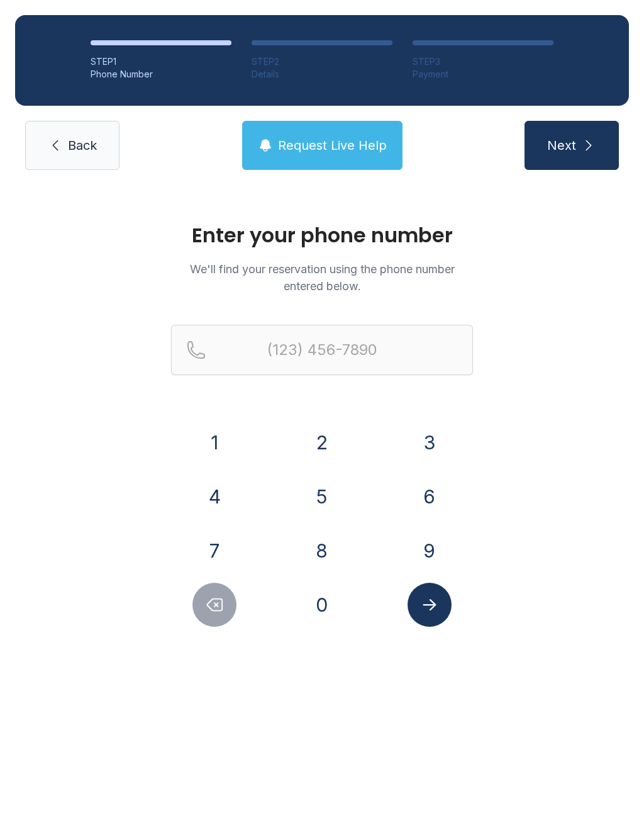  What do you see at coordinates (322, 442) in the screenshot?
I see `button: 2` at bounding box center [322, 442].